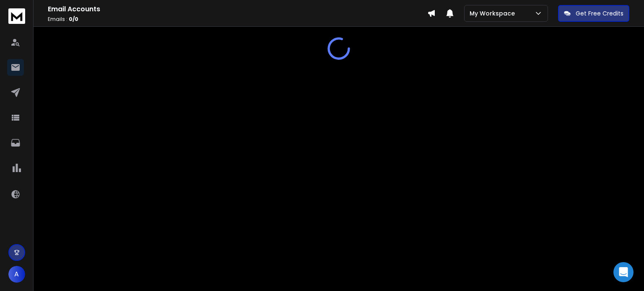 The image size is (644, 291). I want to click on img: logo, so click(17, 16).